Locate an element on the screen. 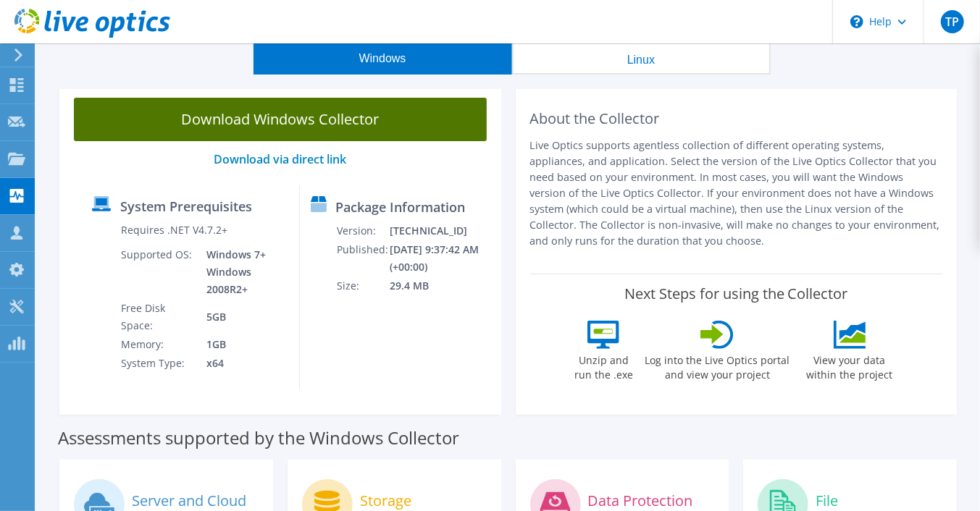  td: Memory: is located at coordinates (158, 344).